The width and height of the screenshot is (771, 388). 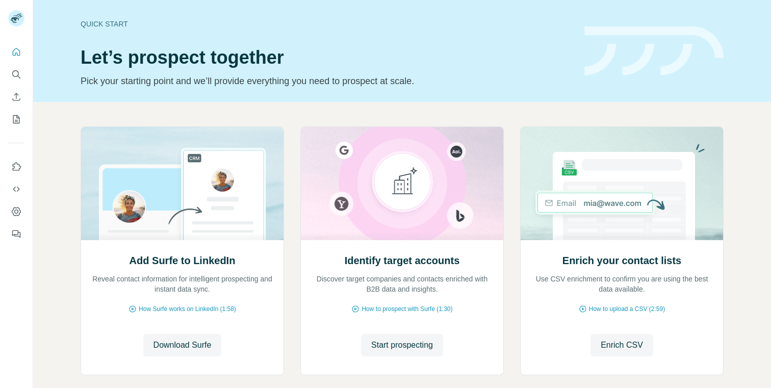 What do you see at coordinates (182, 284) in the screenshot?
I see `p: Reveal contact information for intelligent prospecting and instant data sync.` at bounding box center [182, 284].